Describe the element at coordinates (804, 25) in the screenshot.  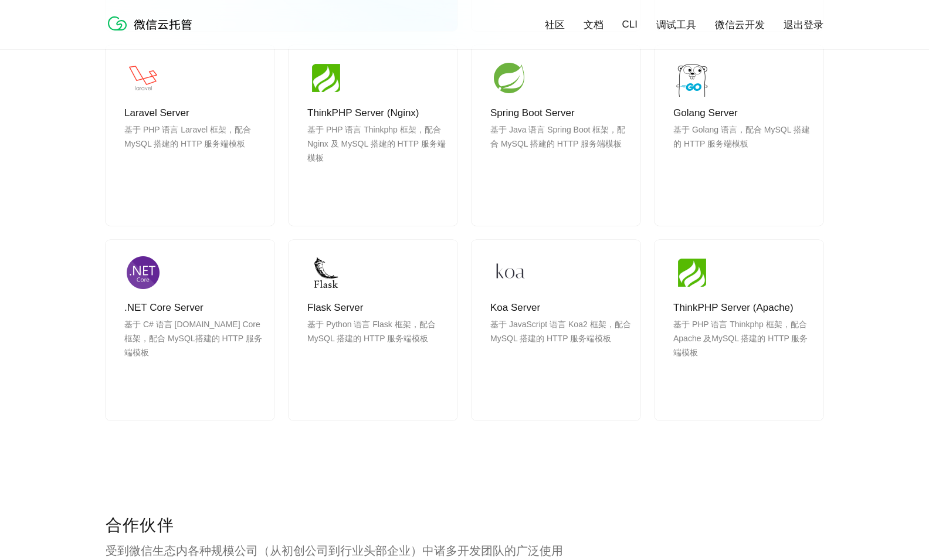
I see `a: 退出登录` at that location.